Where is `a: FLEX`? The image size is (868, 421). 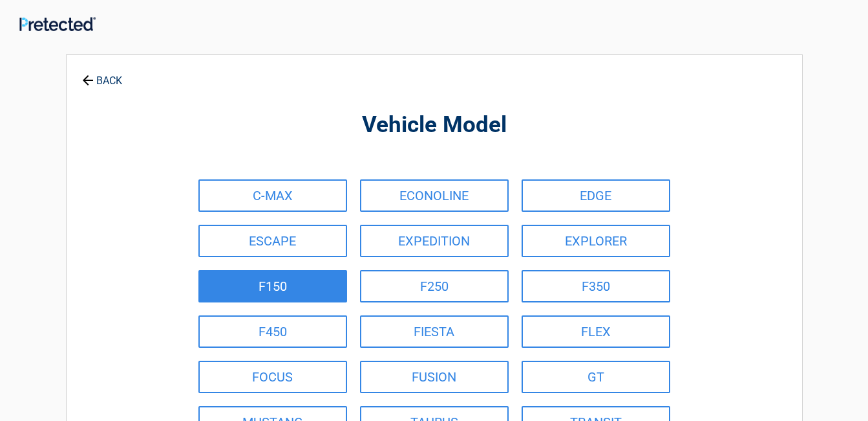
a: FLEX is located at coordinates (596, 331).